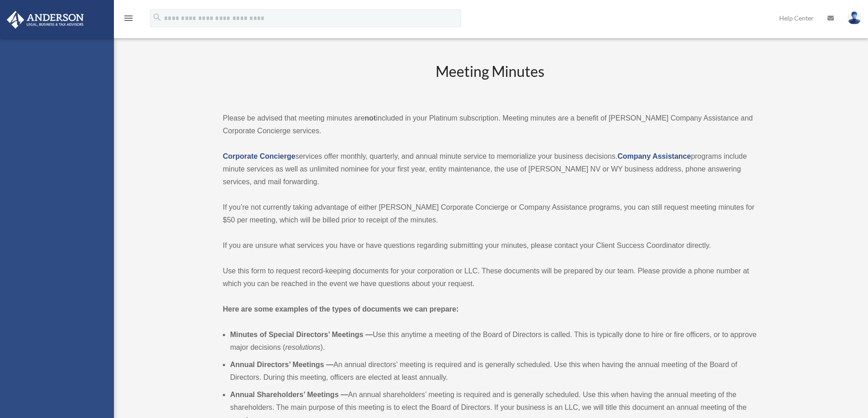 The image size is (868, 418). What do you see at coordinates (854, 18) in the screenshot?
I see `img: User Pic` at bounding box center [854, 18].